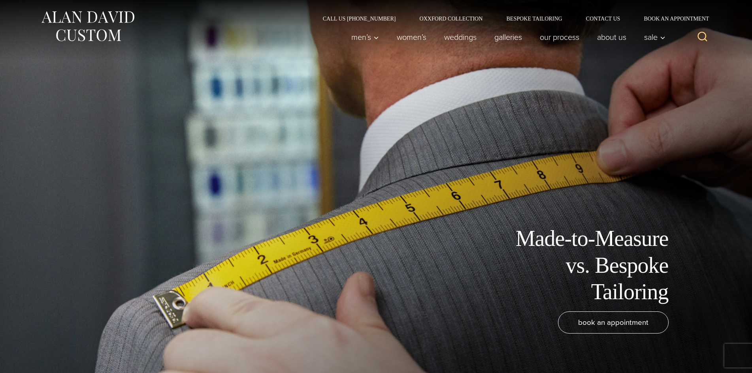 The image size is (752, 373). What do you see at coordinates (613, 323) in the screenshot?
I see `a: book an appointment` at bounding box center [613, 323].